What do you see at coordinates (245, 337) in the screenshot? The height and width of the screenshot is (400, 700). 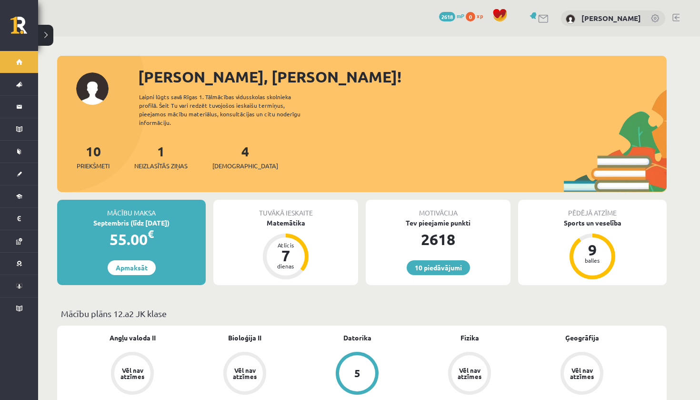 I see `a: Bioloģija II` at bounding box center [245, 337].